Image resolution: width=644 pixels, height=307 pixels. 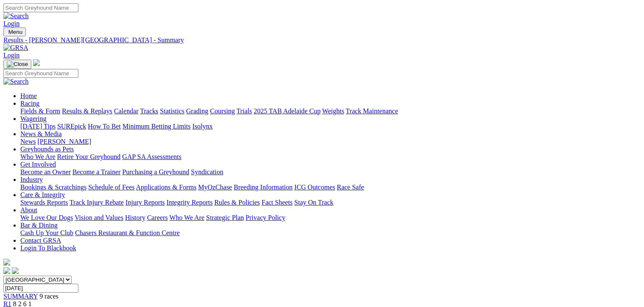 I want to click on a: 2025 TAB Adelaide Cup, so click(x=287, y=111).